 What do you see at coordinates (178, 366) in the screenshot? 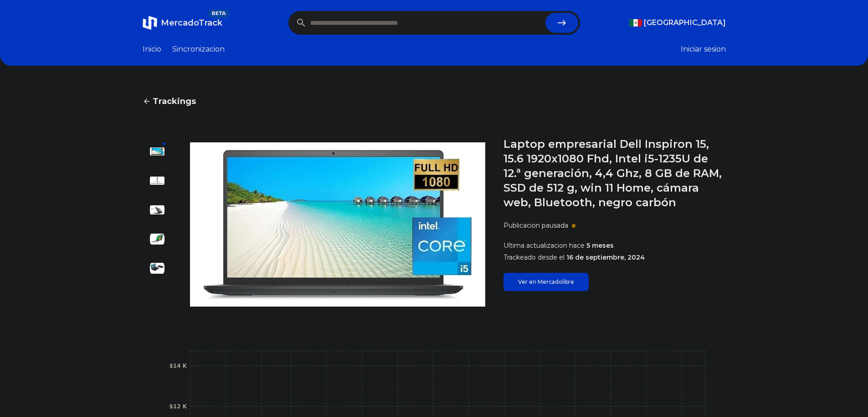
I see `tspan: $14 K` at bounding box center [178, 366].